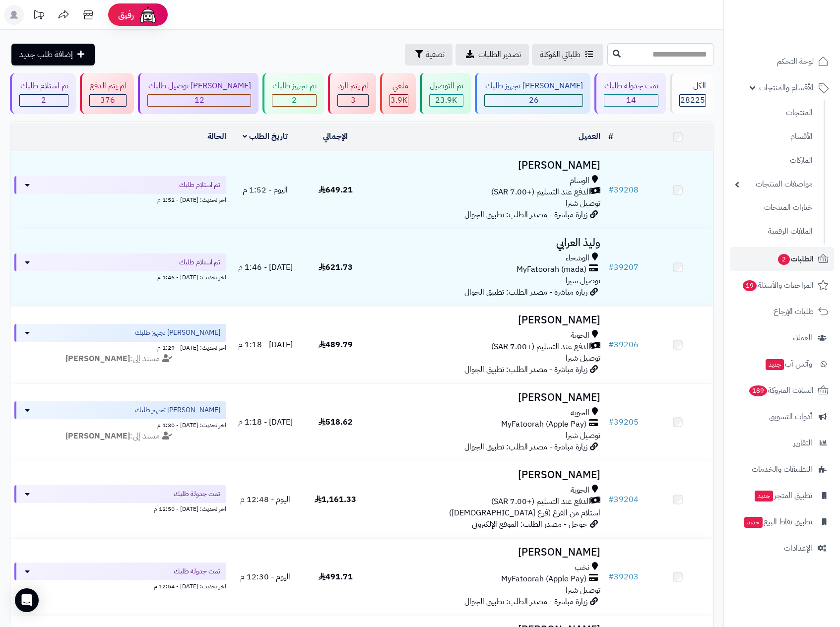 The image size is (840, 627). Describe the element at coordinates (795, 62) in the screenshot. I see `span: لوحة التحكم` at that location.